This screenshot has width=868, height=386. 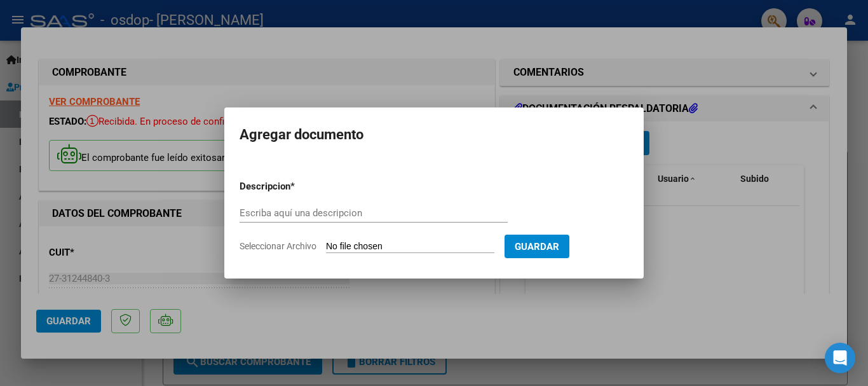 I want to click on div: Open Intercom Messenger, so click(x=840, y=358).